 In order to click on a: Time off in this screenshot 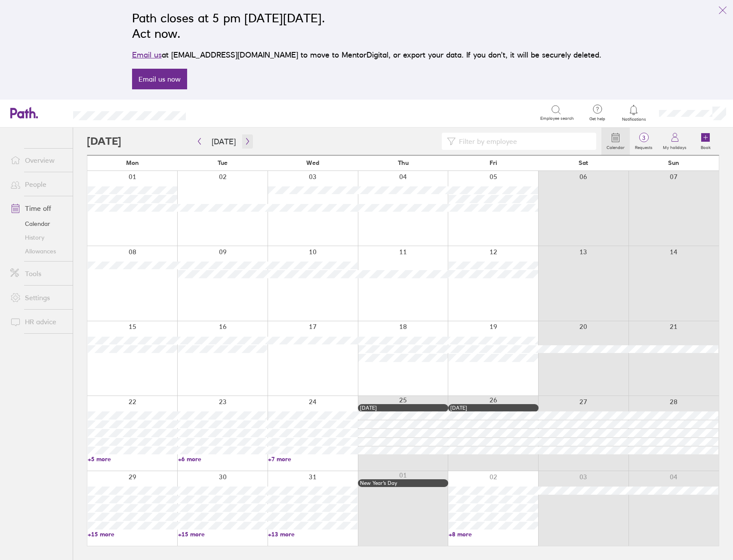, I will do `click(38, 208)`.